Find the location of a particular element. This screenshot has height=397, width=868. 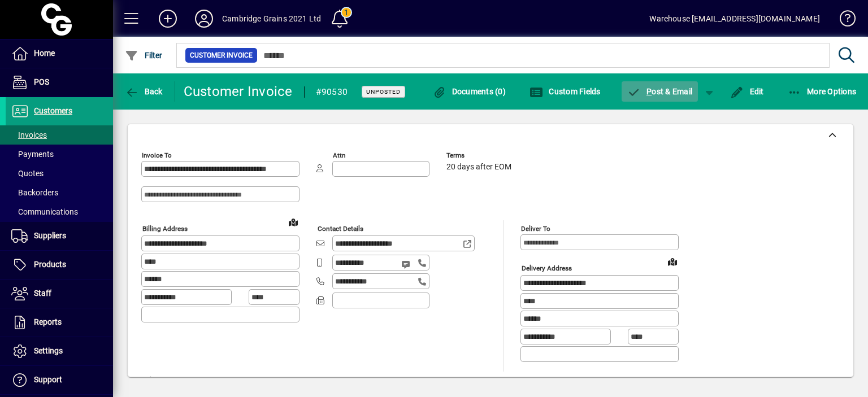

button: Profile is located at coordinates (204, 18).